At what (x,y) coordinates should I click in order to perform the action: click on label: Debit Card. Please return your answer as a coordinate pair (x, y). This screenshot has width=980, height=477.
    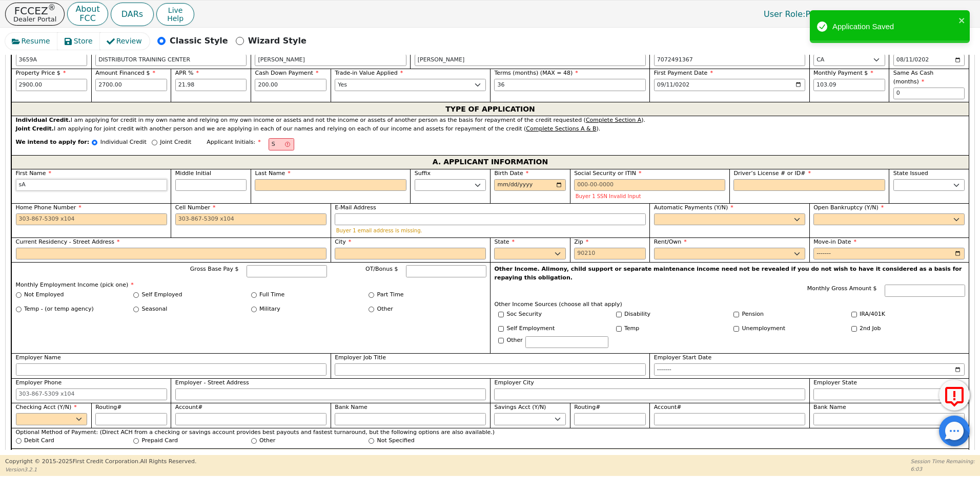
    Looking at the image, I should click on (39, 441).